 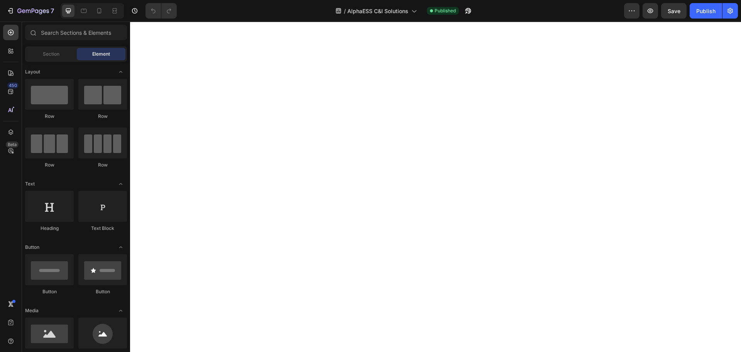 What do you see at coordinates (51, 54) in the screenshot?
I see `span: Section` at bounding box center [51, 54].